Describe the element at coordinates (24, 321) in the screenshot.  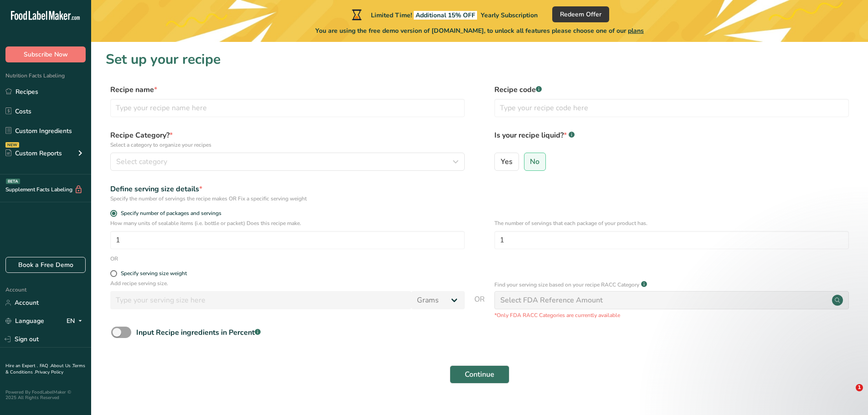
I see `a: Language` at that location.